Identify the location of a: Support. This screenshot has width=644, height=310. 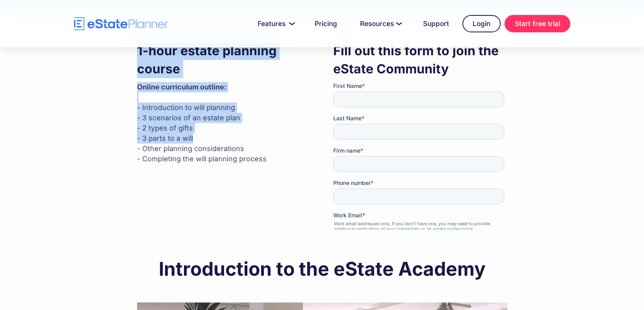
(436, 23).